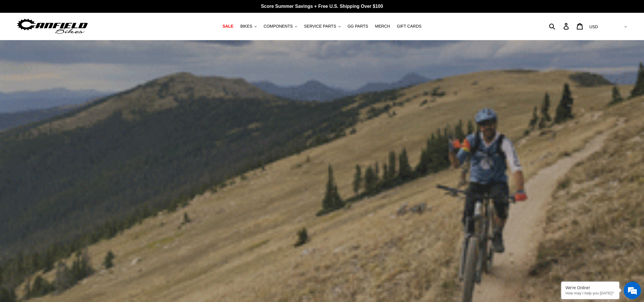  What do you see at coordinates (278, 26) in the screenshot?
I see `span: COMPONENTS` at bounding box center [278, 26].